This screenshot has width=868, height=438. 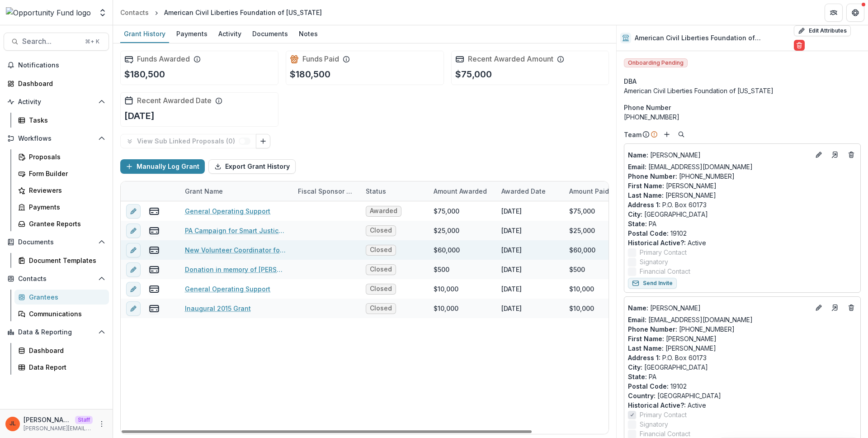 I want to click on span: Search..., so click(x=50, y=41).